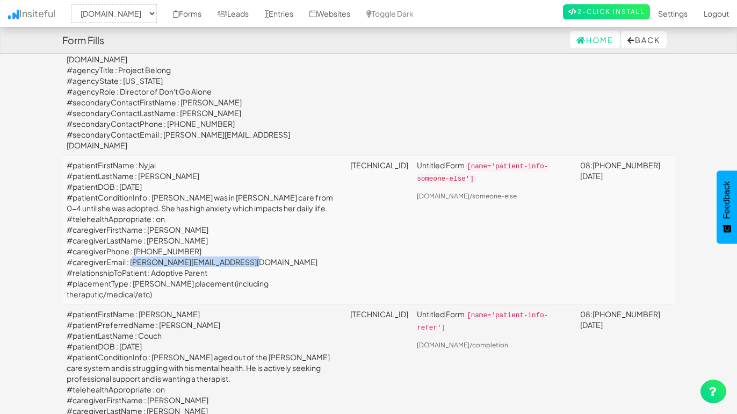  Describe the element at coordinates (83, 40) in the screenshot. I see `h4: Form Fills` at that location.